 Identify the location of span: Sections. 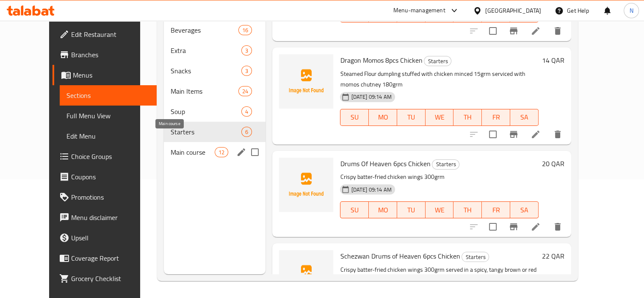
(108, 96).